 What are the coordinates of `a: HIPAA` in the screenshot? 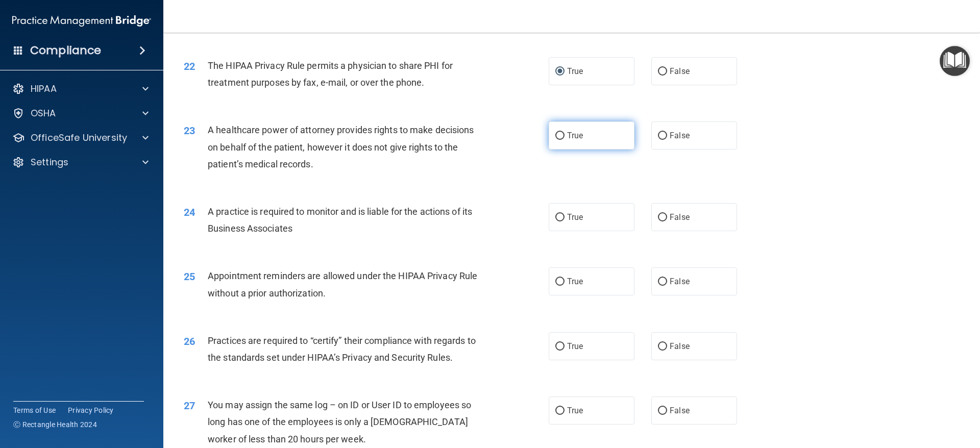 It's located at (80, 89).